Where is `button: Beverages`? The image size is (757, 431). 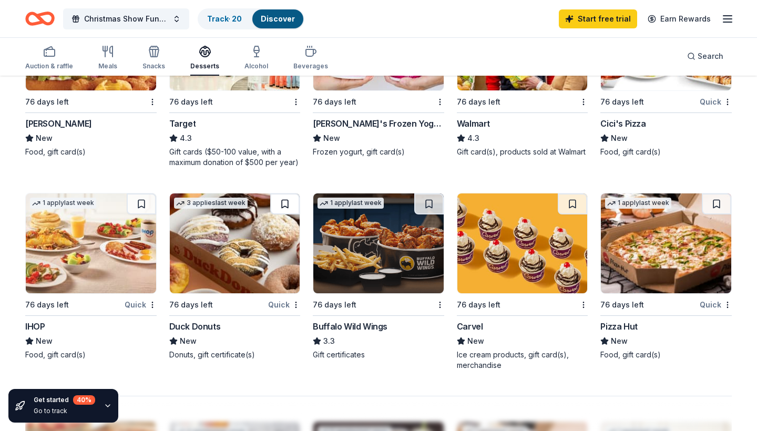 button: Beverages is located at coordinates (311, 58).